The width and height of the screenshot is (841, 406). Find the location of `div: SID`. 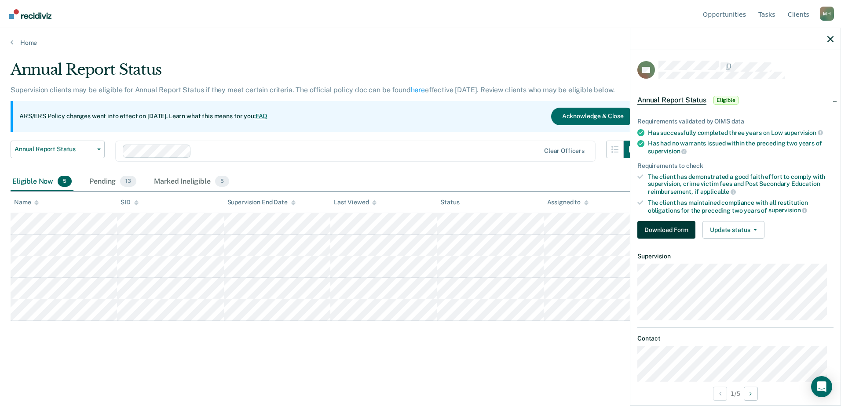

div: SID is located at coordinates (129, 202).